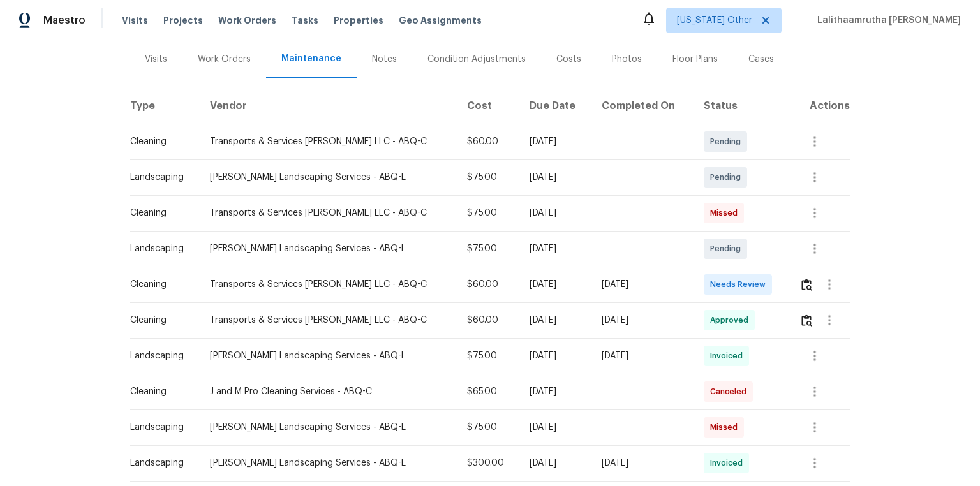  I want to click on div: J and M Pro Cleaning Services - ABQ-C, so click(329, 392).